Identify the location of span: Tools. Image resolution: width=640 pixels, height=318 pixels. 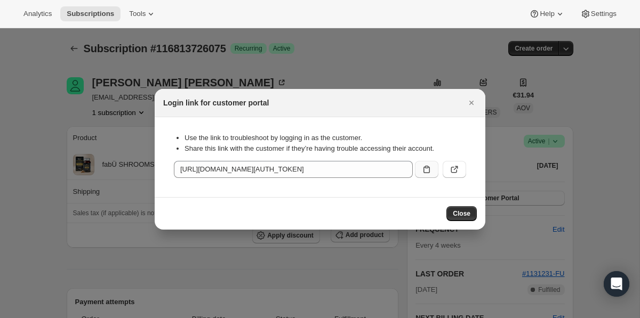
(137, 14).